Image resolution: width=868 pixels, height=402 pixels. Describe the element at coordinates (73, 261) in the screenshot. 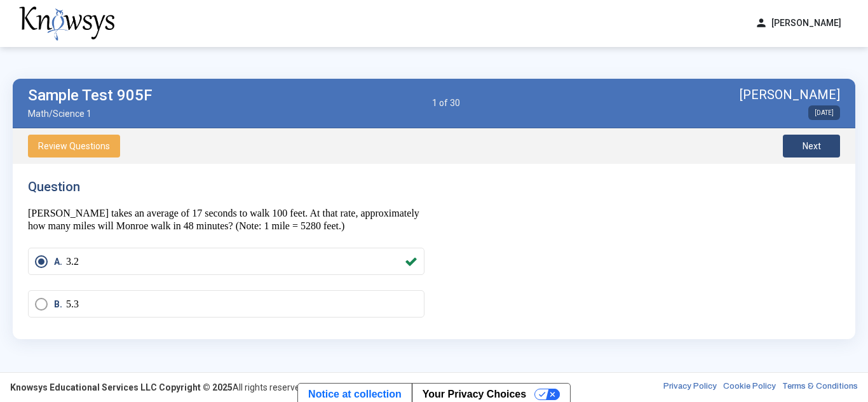

I see `p: 3.2` at that location.